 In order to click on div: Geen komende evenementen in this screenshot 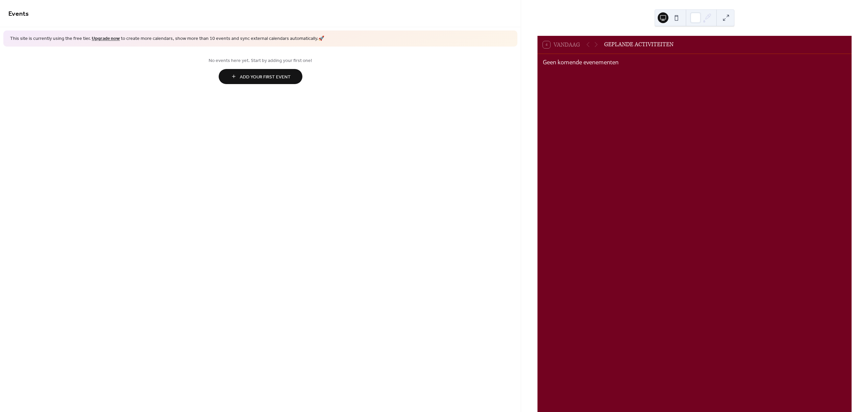, I will do `click(694, 62)`.